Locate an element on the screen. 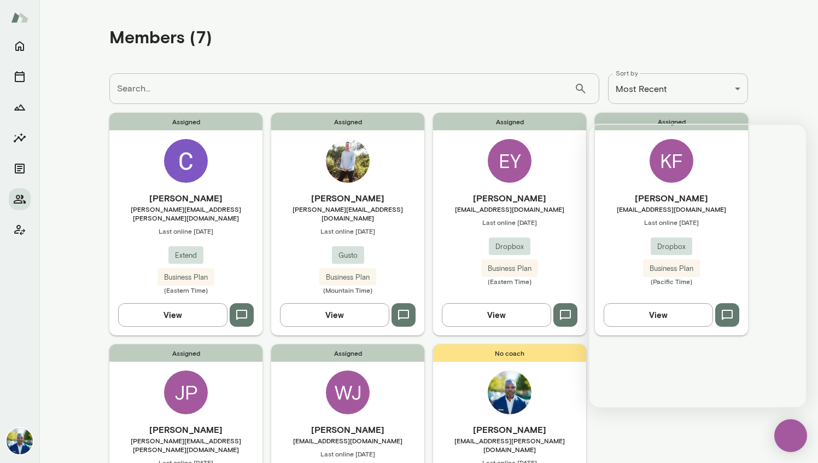 The image size is (818, 463). button: Client app is located at coordinates (20, 230).